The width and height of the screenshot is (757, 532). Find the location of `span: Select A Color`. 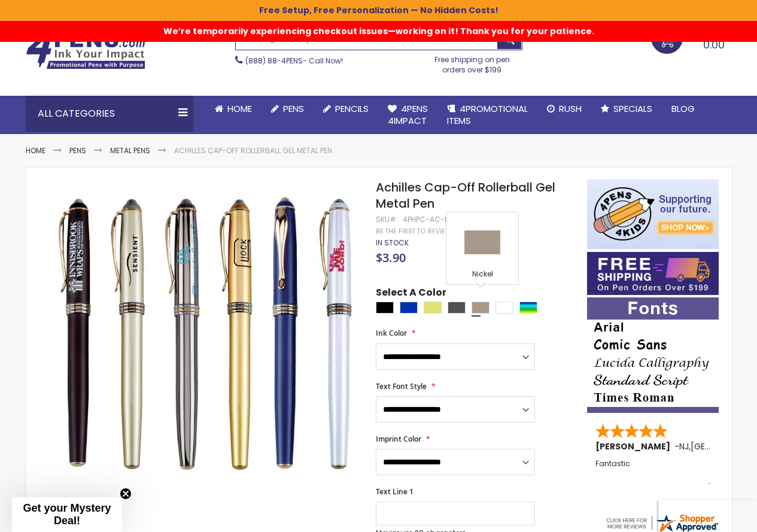

span: Select A Color is located at coordinates (411, 294).